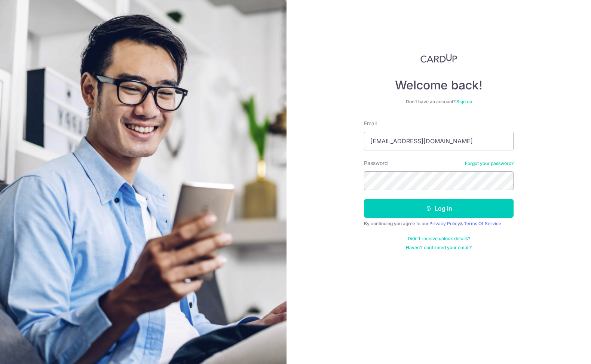 The height and width of the screenshot is (364, 591). What do you see at coordinates (370, 123) in the screenshot?
I see `label: Email` at bounding box center [370, 123].